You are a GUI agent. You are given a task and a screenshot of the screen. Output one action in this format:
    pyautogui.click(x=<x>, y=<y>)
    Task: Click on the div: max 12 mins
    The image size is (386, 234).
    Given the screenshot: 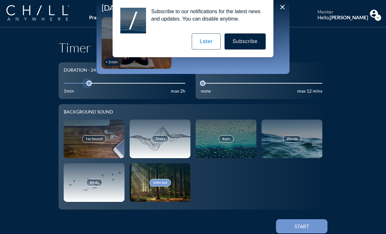 What is the action you would take?
    pyautogui.click(x=310, y=91)
    